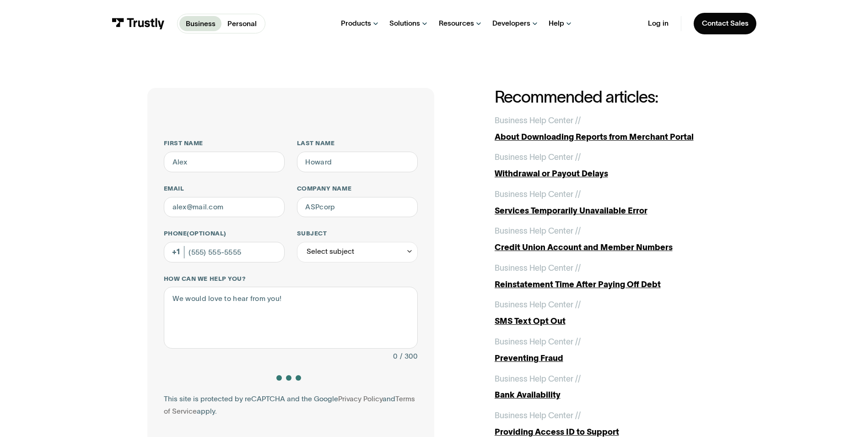  Describe the element at coordinates (395, 356) in the screenshot. I see `div: 0` at that location.